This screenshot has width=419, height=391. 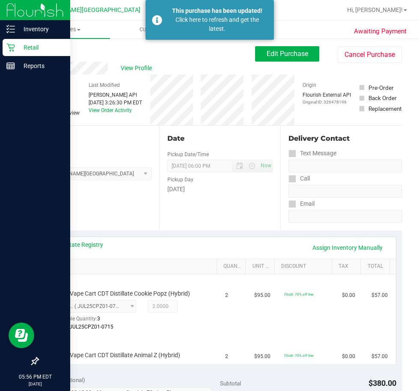 I want to click on a: Discount, so click(x=305, y=267).